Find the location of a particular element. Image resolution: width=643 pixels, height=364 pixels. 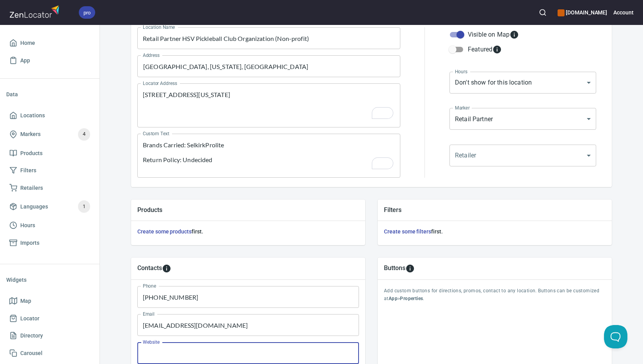

span: Directory is located at coordinates (32, 335).